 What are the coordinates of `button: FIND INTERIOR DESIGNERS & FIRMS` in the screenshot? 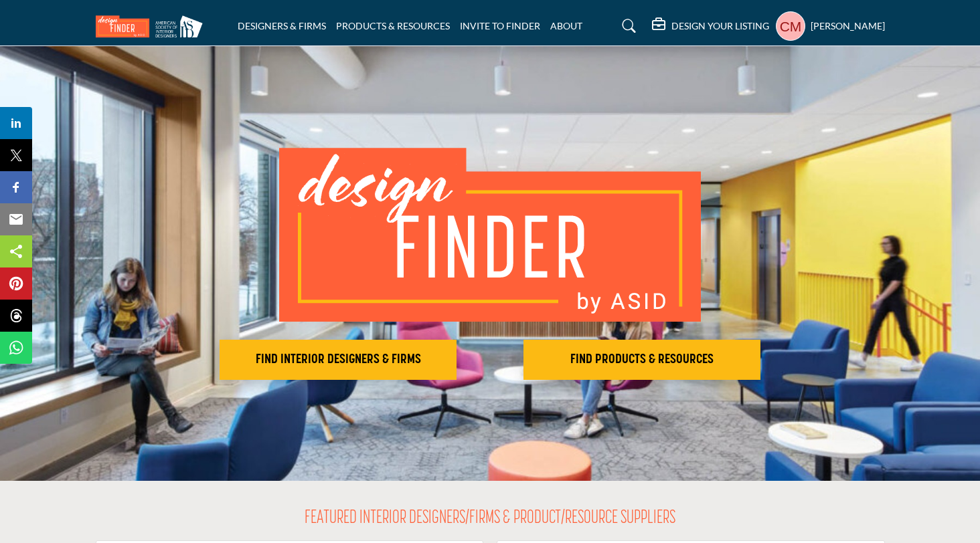 It's located at (338, 360).